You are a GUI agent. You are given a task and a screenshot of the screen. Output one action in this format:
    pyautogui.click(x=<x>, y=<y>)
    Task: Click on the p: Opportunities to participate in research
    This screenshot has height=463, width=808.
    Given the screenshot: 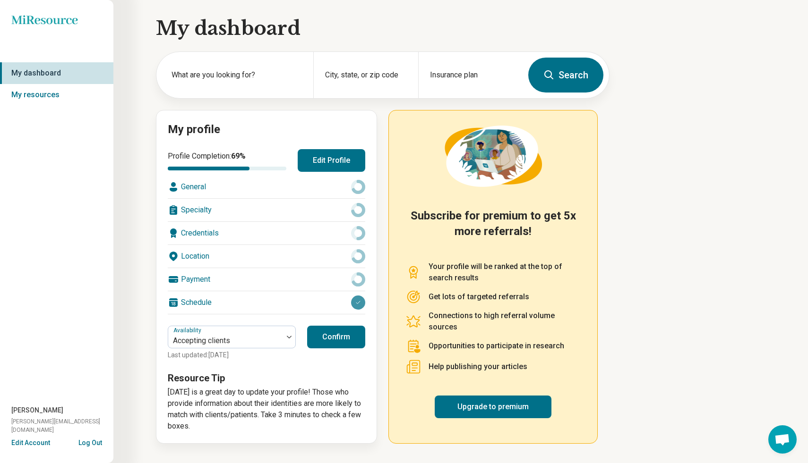 What is the action you would take?
    pyautogui.click(x=496, y=346)
    